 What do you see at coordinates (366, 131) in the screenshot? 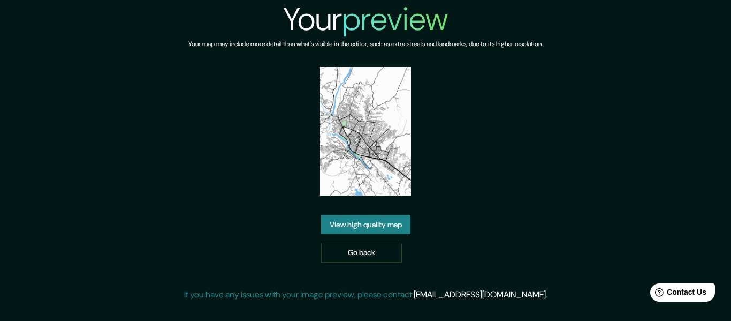
I see `img: created-map-preview` at bounding box center [366, 131].